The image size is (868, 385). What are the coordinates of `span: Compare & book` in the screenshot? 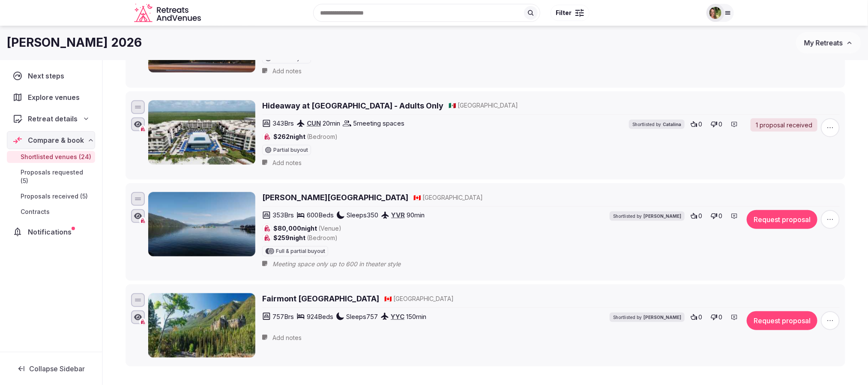 It's located at (56, 140).